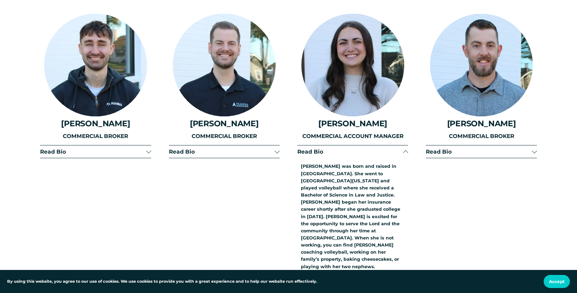 The image size is (577, 293). What do you see at coordinates (557, 281) in the screenshot?
I see `span: Accept` at bounding box center [557, 281].